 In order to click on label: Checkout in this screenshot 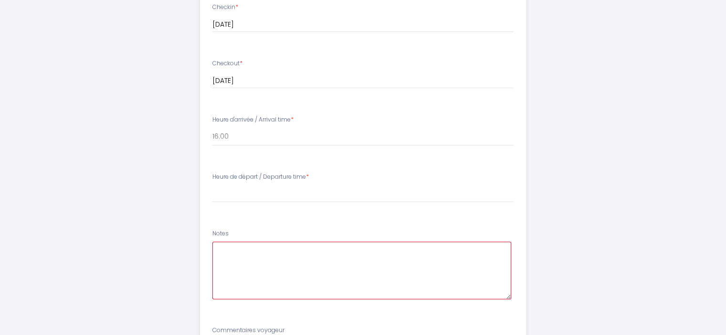, I will do `click(227, 63)`.